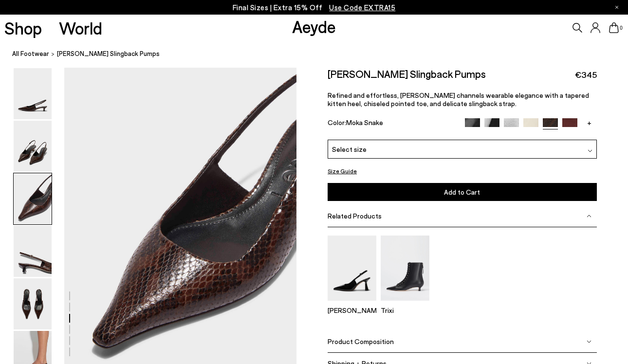  What do you see at coordinates (32, 94) in the screenshot?
I see `img: Catrina Slingback Pumps - Image 1` at bounding box center [32, 94].